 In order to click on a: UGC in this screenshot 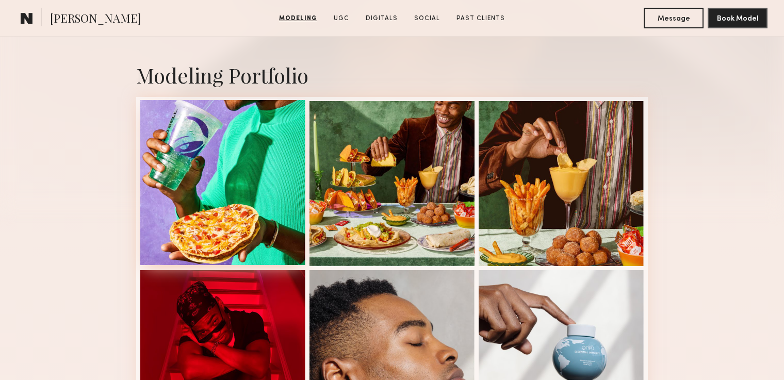, I will do `click(341, 19)`.